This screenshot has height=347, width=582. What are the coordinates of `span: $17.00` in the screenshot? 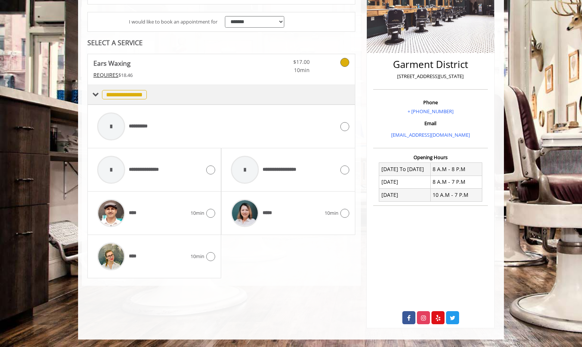 It's located at (288, 62).